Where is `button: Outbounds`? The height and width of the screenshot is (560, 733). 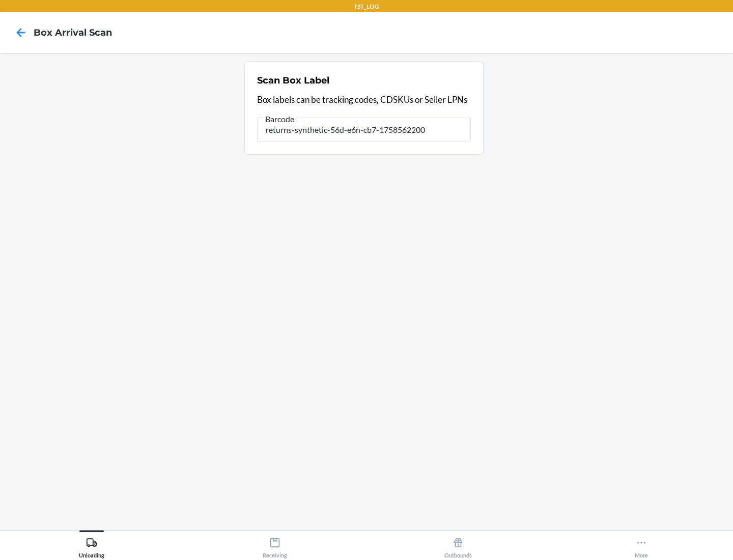
button: Outbounds is located at coordinates (458, 544).